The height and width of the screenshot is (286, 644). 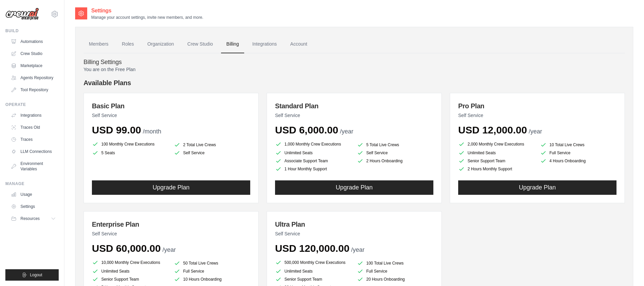 What do you see at coordinates (147, 11) in the screenshot?
I see `h2: Settings` at bounding box center [147, 11].